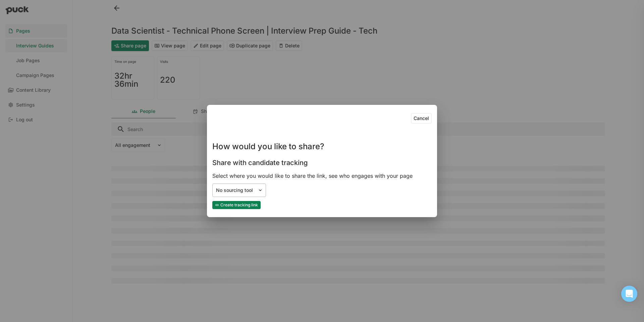 The image size is (644, 322). Describe the element at coordinates (629, 293) in the screenshot. I see `div: Open Intercom Messenger` at that location.